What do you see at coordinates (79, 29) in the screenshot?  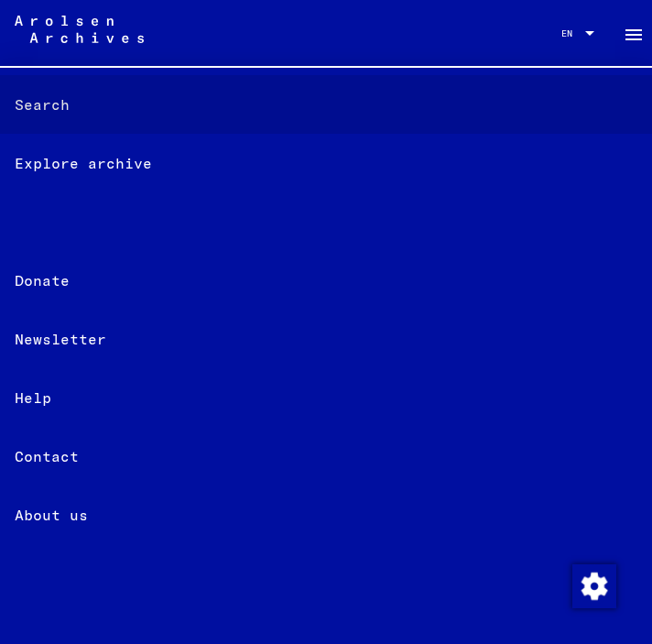 I see `img: Arolsen_neg.svg` at bounding box center [79, 29].